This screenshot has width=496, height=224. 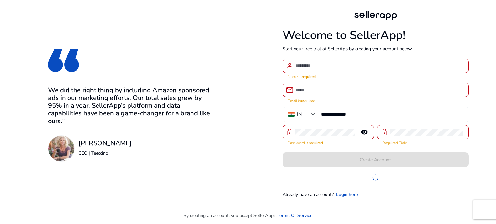 I want to click on p: CEO | Teeccino, so click(x=105, y=153).